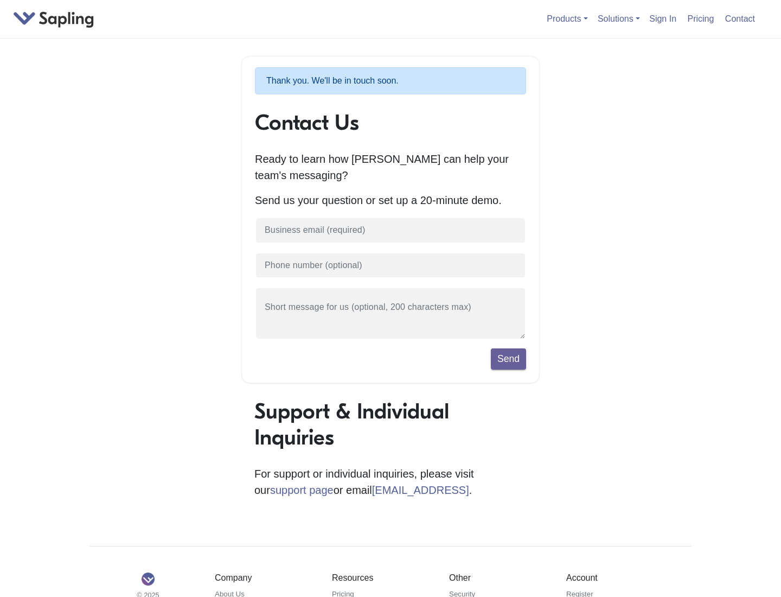 The height and width of the screenshot is (597, 781). Describe the element at coordinates (701, 18) in the screenshot. I see `a: Pricing` at that location.